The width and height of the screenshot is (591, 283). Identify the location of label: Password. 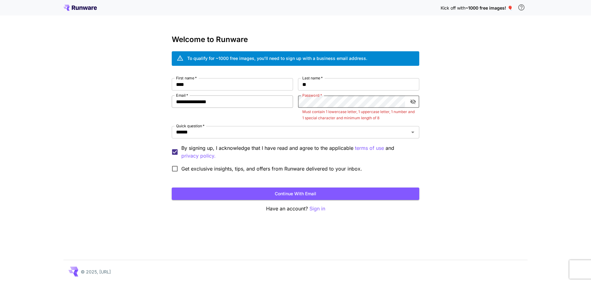
(312, 95).